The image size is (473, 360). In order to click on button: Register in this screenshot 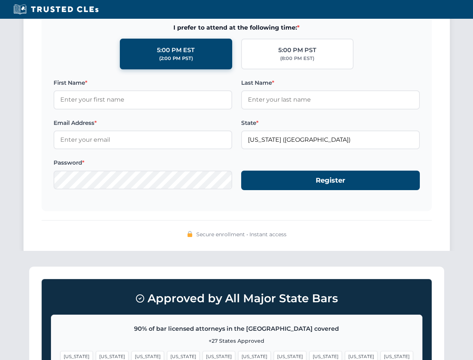, I will do `click(331, 180)`.